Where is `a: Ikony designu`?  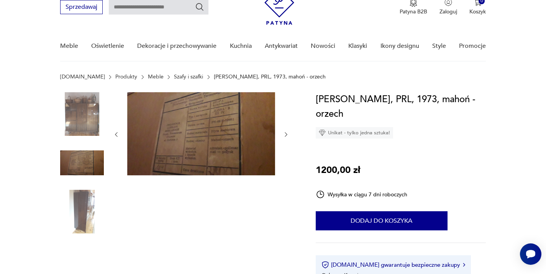
a: Ikony designu is located at coordinates (399, 46).